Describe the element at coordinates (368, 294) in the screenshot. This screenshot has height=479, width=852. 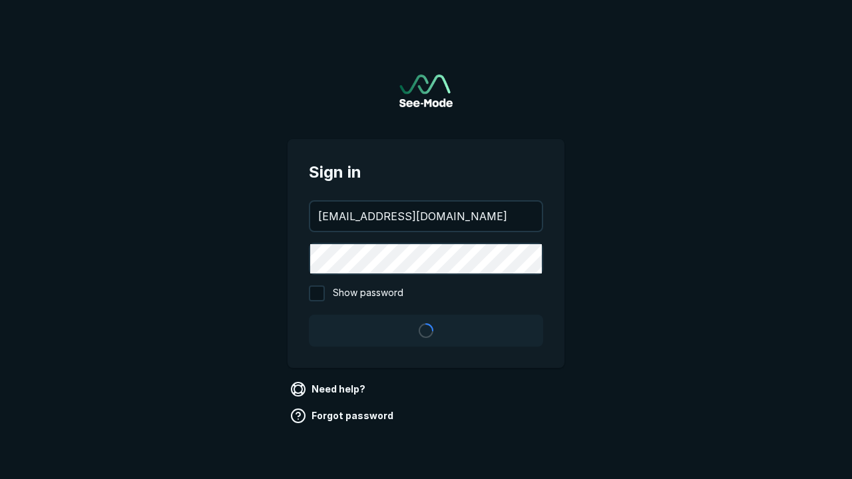
I see `span: Show password` at that location.